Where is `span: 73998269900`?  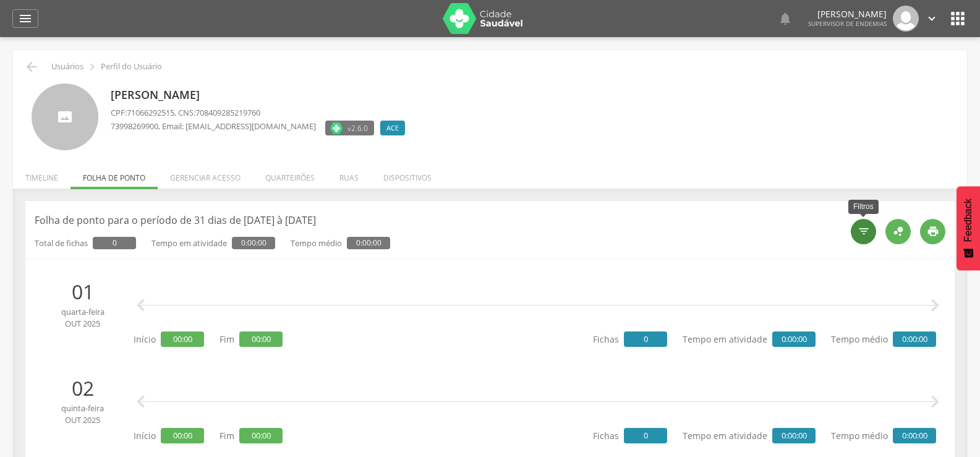
span: 73998269900 is located at coordinates (134, 126).